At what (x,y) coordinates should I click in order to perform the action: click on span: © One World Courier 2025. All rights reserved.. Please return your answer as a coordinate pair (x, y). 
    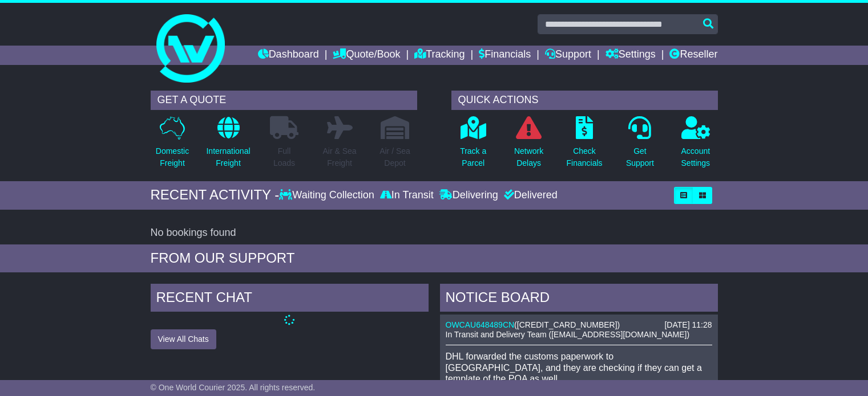
    Looking at the image, I should click on (233, 387).